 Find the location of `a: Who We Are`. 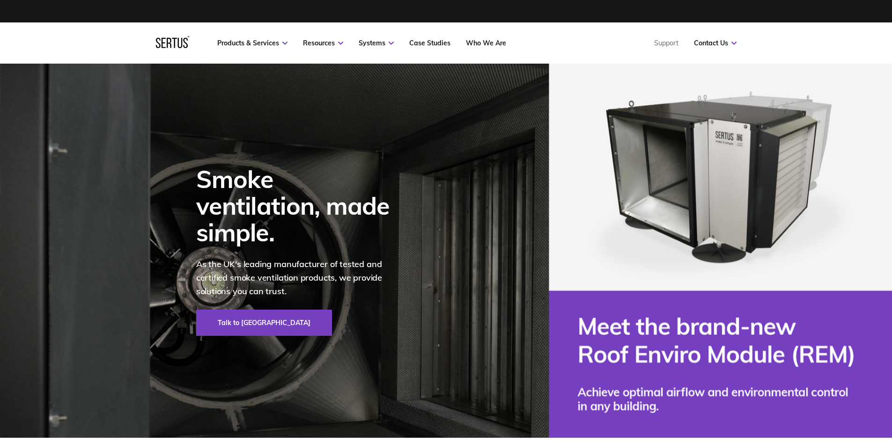

a: Who We Are is located at coordinates (486, 43).